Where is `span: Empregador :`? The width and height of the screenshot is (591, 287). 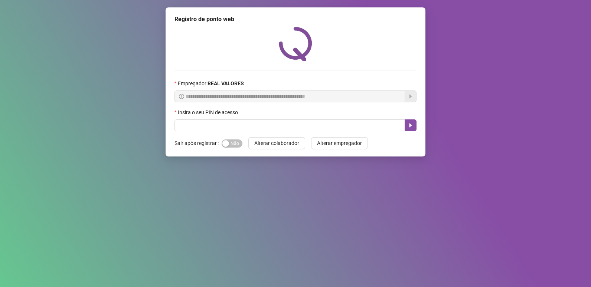
span: Empregador : is located at coordinates (211, 84).